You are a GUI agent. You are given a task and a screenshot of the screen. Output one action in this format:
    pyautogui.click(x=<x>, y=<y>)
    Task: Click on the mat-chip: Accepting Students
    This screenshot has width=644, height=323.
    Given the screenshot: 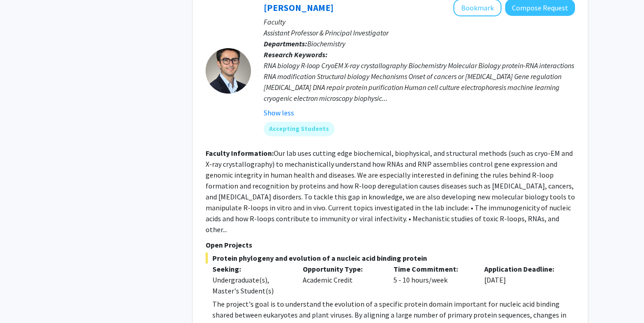 What is the action you would take?
    pyautogui.click(x=299, y=129)
    